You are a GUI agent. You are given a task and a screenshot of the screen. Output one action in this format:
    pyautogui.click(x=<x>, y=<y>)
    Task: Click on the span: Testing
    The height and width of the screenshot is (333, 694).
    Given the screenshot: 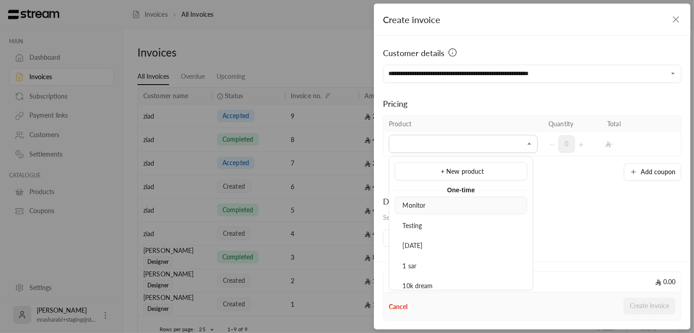 What is the action you would take?
    pyautogui.click(x=412, y=225)
    